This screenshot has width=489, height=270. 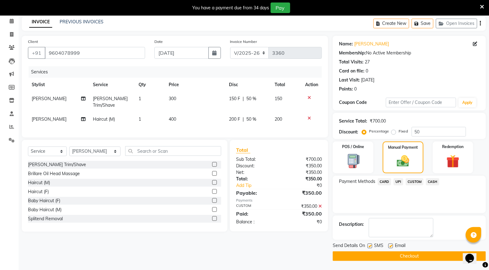 What do you see at coordinates (421, 102) in the screenshot?
I see `input: Enter Offer / Coupon Code` at bounding box center [421, 102].